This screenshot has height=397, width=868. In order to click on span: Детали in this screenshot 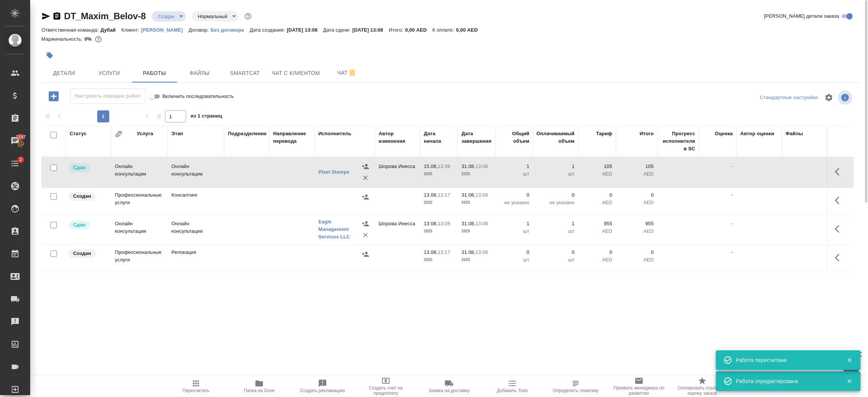, I will do `click(64, 73)`.